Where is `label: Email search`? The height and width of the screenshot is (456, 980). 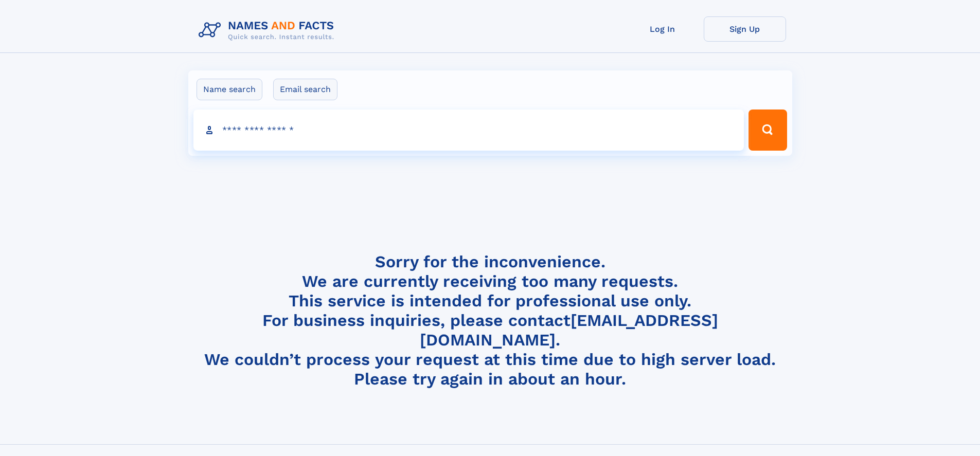
label: Email search is located at coordinates (305, 89).